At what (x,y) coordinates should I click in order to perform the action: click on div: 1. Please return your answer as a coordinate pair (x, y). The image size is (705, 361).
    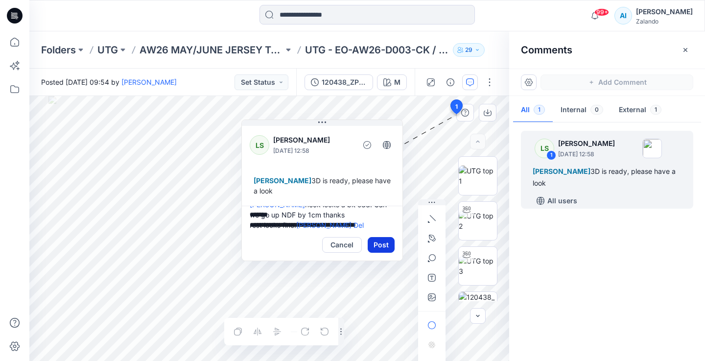
    Looking at the image, I should click on (551, 155).